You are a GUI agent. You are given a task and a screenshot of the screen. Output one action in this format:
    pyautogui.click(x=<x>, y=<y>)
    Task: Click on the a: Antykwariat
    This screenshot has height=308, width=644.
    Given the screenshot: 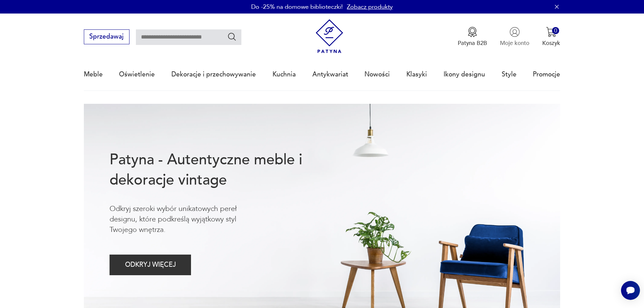 What is the action you would take?
    pyautogui.click(x=331, y=74)
    